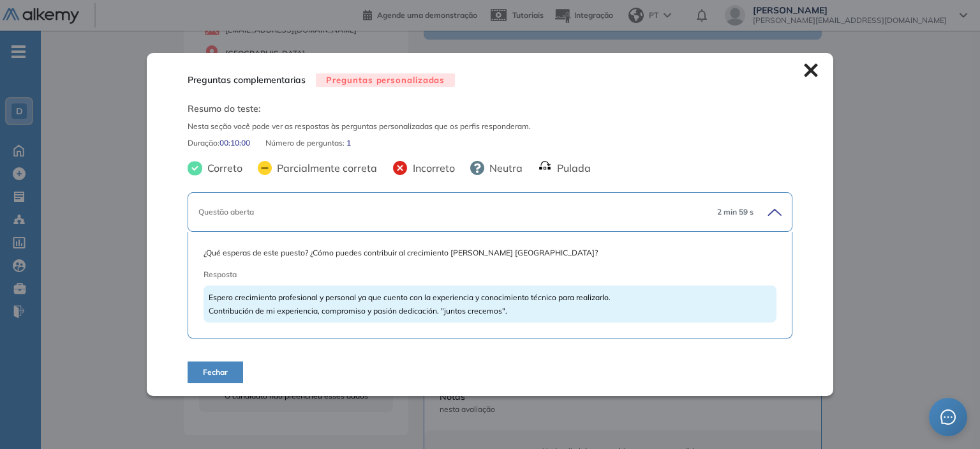 The image size is (980, 449). I want to click on span: 1, so click(348, 143).